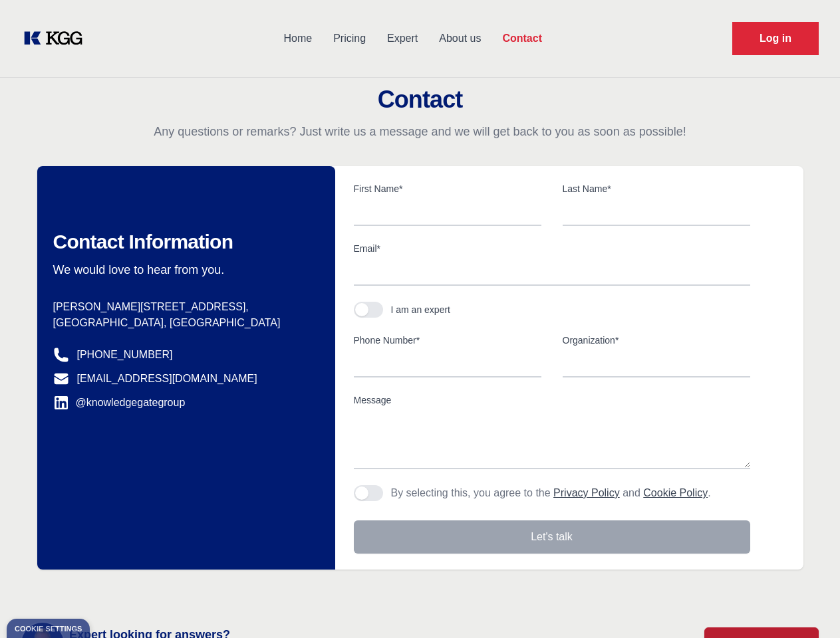 This screenshot has width=840, height=638. What do you see at coordinates (421, 310) in the screenshot?
I see `div: I am an expert` at bounding box center [421, 310].